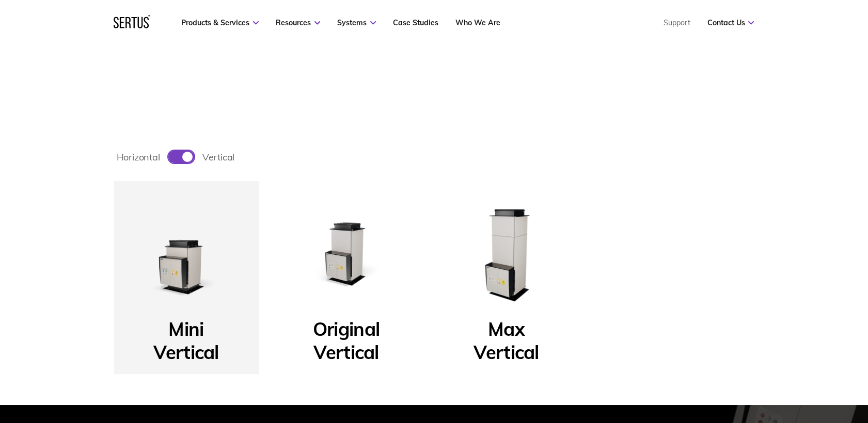 This screenshot has width=868, height=423. I want to click on p: Max Vertical, so click(506, 335).